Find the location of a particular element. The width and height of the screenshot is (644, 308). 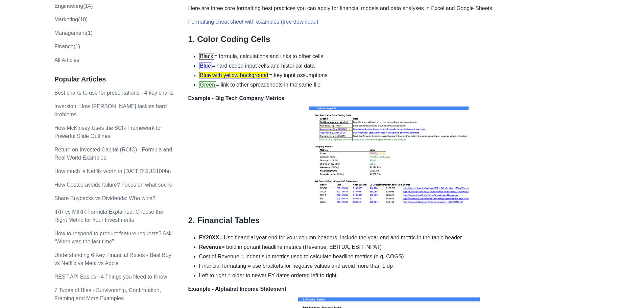

a: IRR vs MIRR Formula Explained: Choose the Right Metric for Your Investments is located at coordinates (109, 216).